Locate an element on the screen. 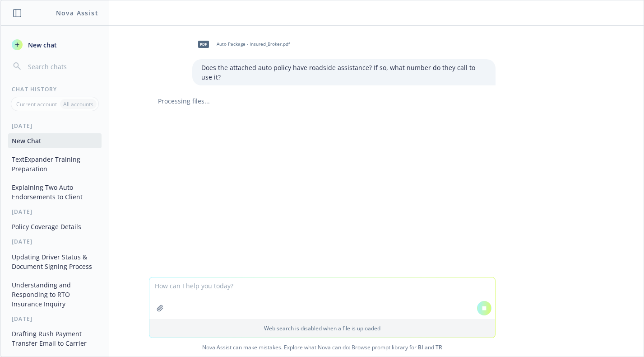 The width and height of the screenshot is (644, 357). span: Nova Assist can make mistakes. Explore what Nova can do: Browse prompt library for and is located at coordinates (322, 347).